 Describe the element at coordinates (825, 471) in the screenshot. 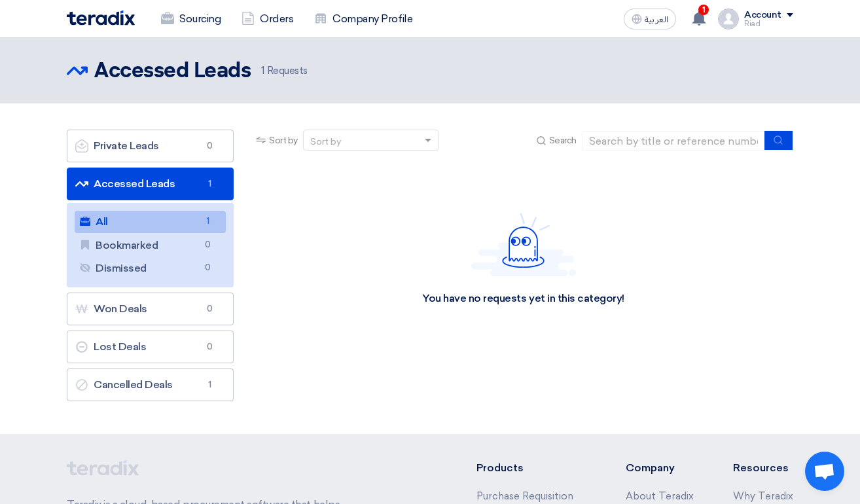

I see `div: Open chat` at that location.